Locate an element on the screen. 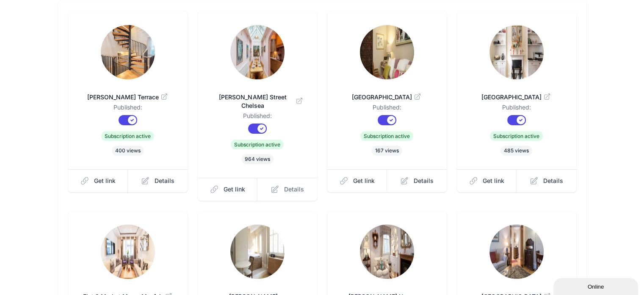 The image size is (644, 295). div: Online is located at coordinates (43, 10).